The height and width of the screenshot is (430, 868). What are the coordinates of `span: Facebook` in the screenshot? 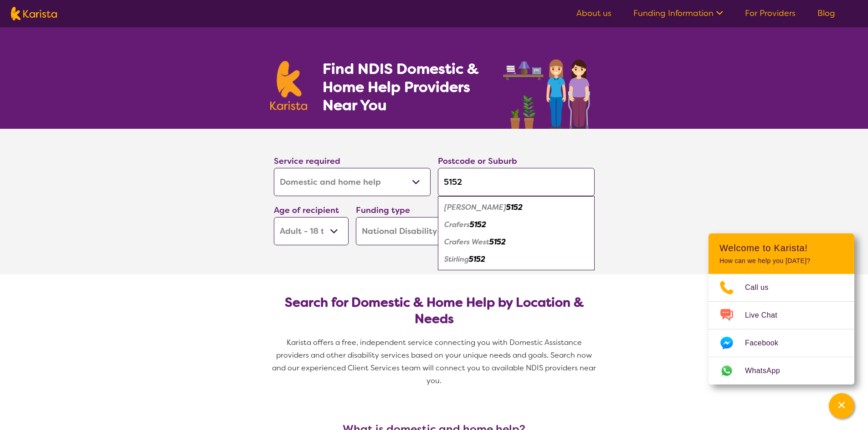 It's located at (767, 343).